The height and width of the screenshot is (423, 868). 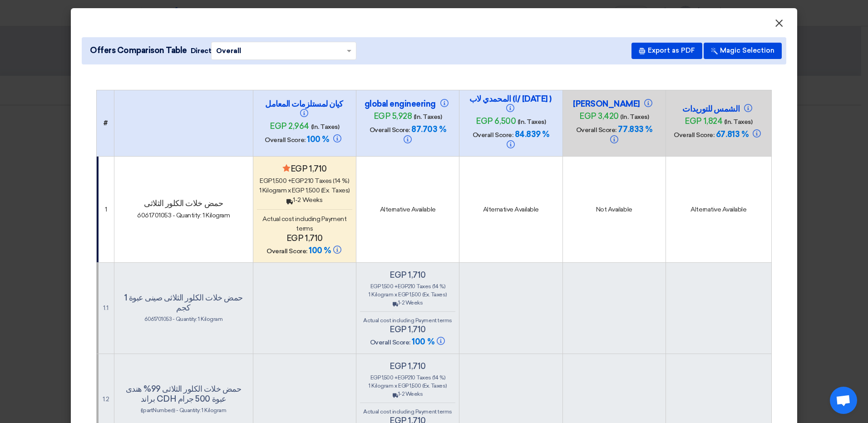 What do you see at coordinates (183, 303) in the screenshot?
I see `h4: حمض خلات الكلور الثلاثى صينى عبوة 1 كجم` at bounding box center [183, 303].